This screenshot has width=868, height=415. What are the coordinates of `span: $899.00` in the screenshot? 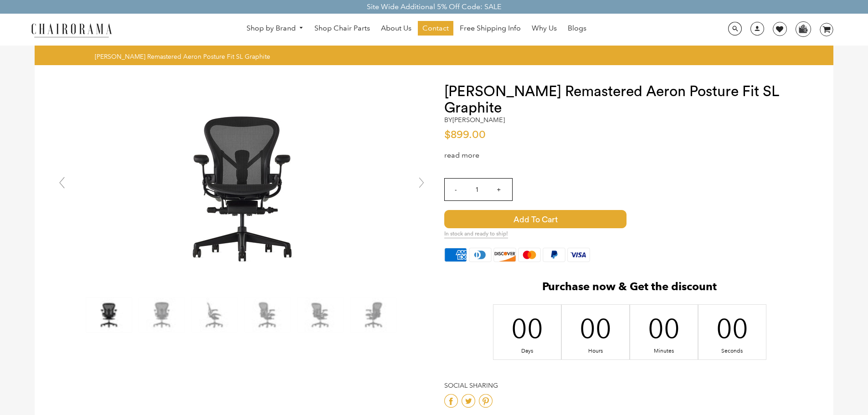 It's located at (465, 135).